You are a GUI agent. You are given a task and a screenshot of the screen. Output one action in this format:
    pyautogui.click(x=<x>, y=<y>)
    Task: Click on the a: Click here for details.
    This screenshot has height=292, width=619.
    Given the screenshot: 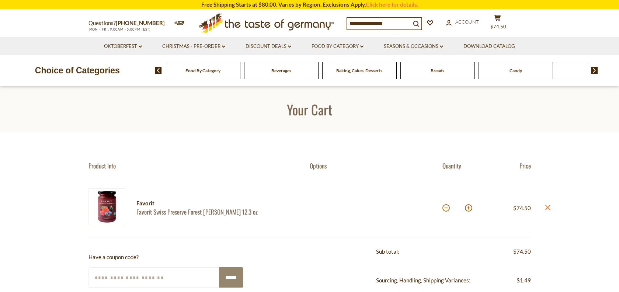 What is the action you would take?
    pyautogui.click(x=392, y=4)
    